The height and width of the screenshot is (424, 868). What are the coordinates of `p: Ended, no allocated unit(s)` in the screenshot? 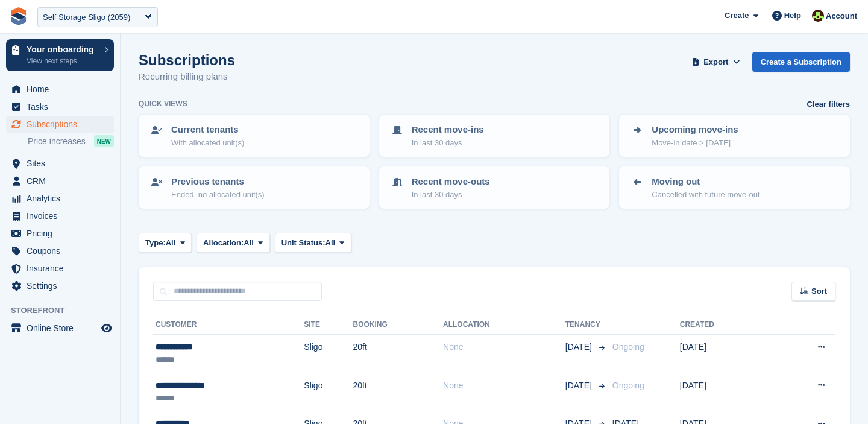 It's located at (217, 194).